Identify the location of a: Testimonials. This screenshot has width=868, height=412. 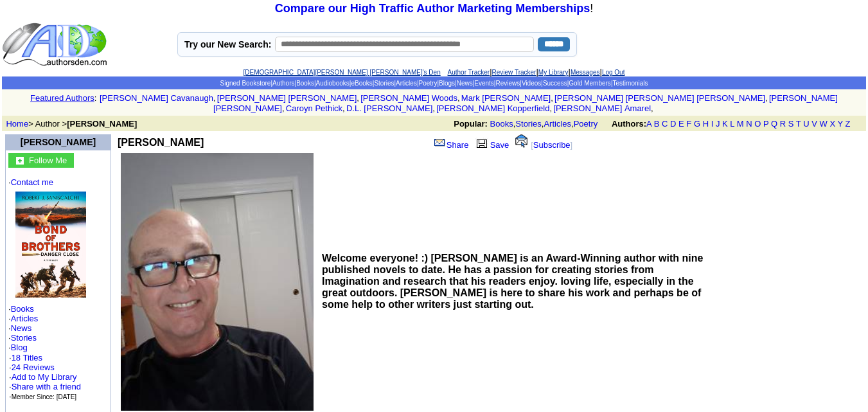
(630, 83).